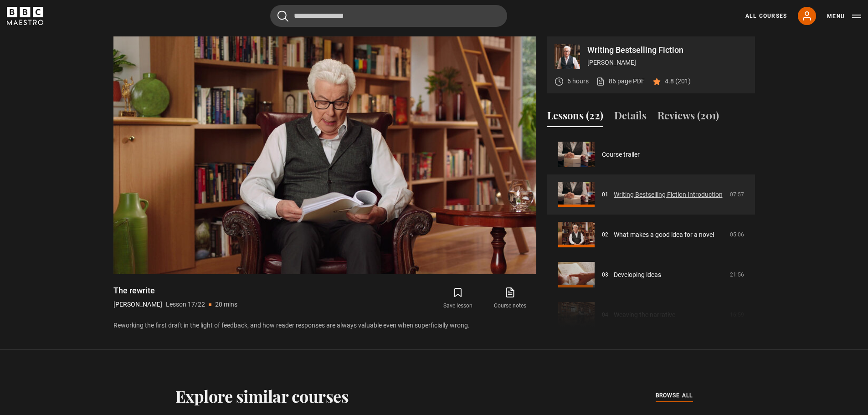  I want to click on a: All Courses, so click(766, 16).